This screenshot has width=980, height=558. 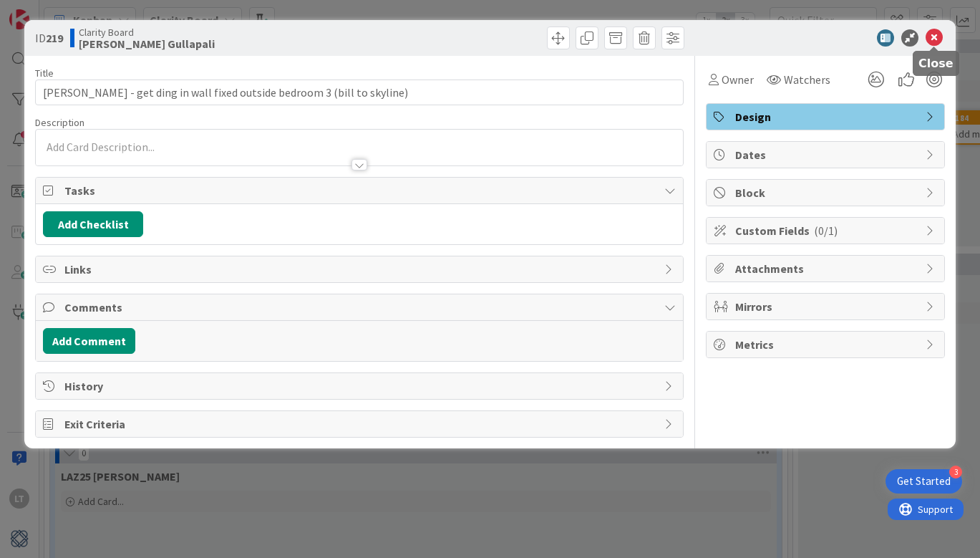 What do you see at coordinates (48, 11) in the screenshot?
I see `span: Support` at bounding box center [48, 11].